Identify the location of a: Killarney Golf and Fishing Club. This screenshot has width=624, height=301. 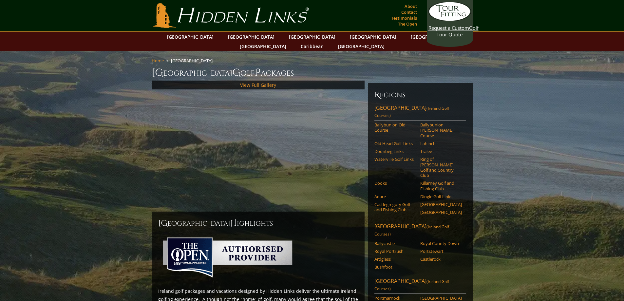
(441, 186).